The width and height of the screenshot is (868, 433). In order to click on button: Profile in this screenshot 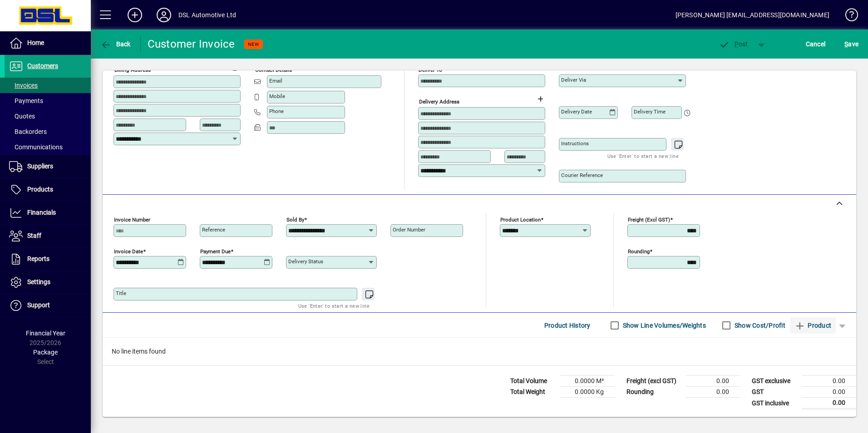, I will do `click(164, 15)`.